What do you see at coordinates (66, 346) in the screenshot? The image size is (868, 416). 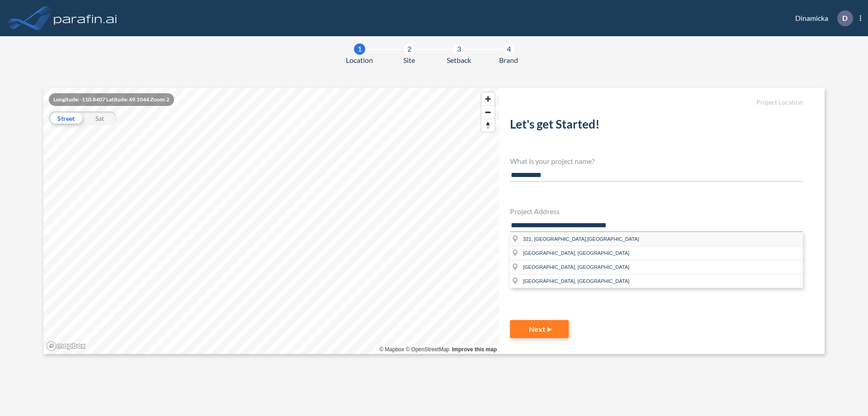 I see `a: Mapbox homepage` at bounding box center [66, 346].